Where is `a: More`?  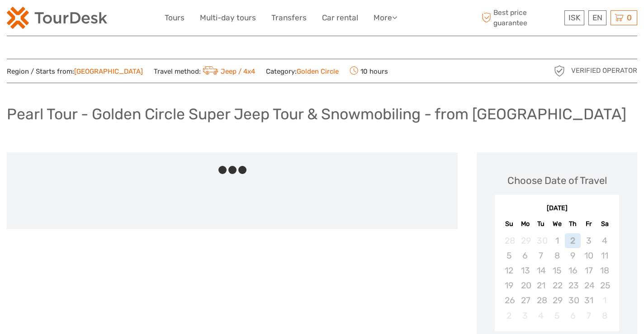 a: More is located at coordinates (385, 18).